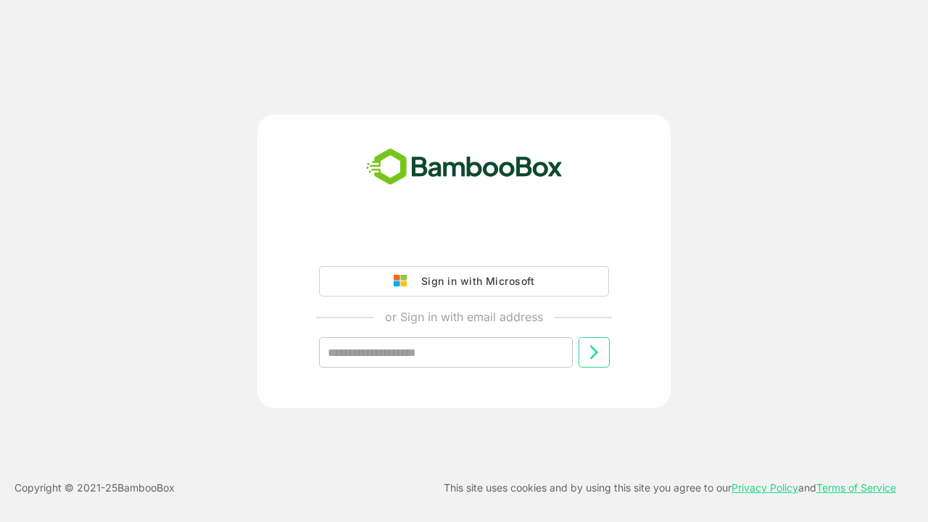 The image size is (928, 522). I want to click on img: bamboobox, so click(464, 168).